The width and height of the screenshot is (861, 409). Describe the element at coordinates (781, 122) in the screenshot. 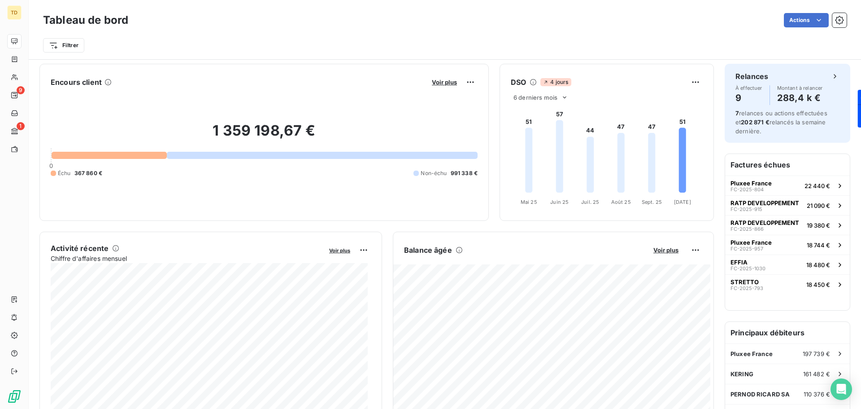

I see `span: relances ou actions effectuées et relancés la semaine dernière.` at that location.